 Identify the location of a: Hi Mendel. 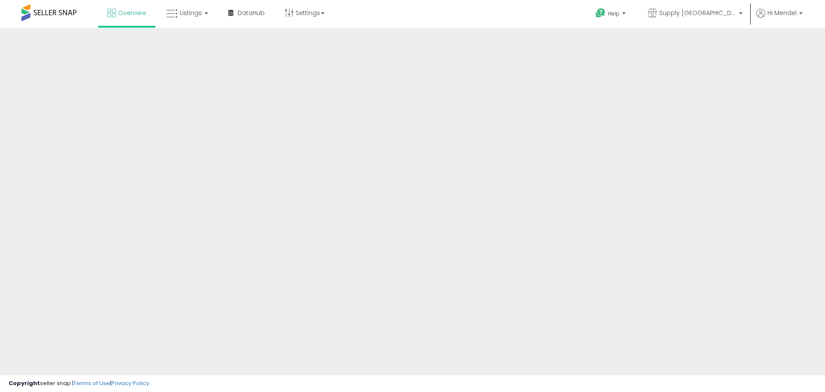
(780, 18).